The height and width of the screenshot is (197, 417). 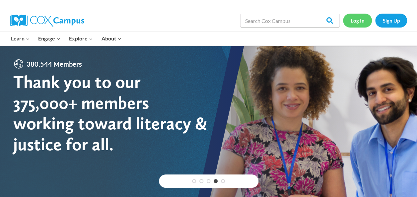 What do you see at coordinates (111, 113) in the screenshot?
I see `div: Thank you to our 375,000+ members working toward literacy & justice for all.` at bounding box center [111, 113].